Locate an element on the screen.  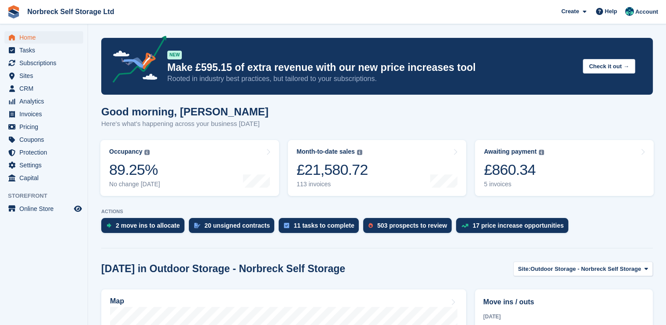
div: £21,580.72 is located at coordinates (332, 169).